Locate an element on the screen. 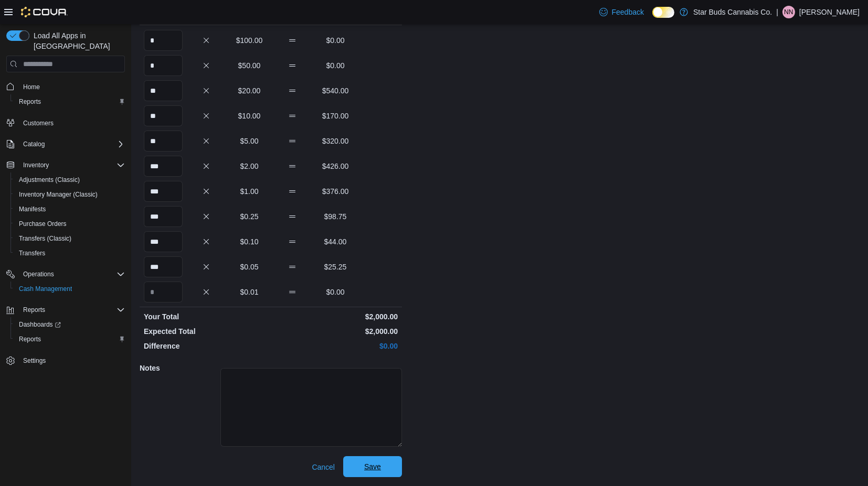 Image resolution: width=868 pixels, height=486 pixels. span: Feedback is located at coordinates (627, 12).